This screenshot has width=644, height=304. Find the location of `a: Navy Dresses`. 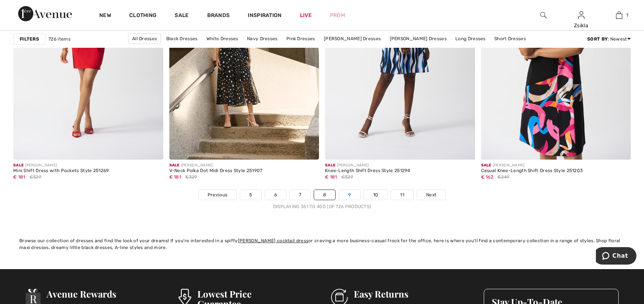

a: Navy Dresses is located at coordinates (262, 39).